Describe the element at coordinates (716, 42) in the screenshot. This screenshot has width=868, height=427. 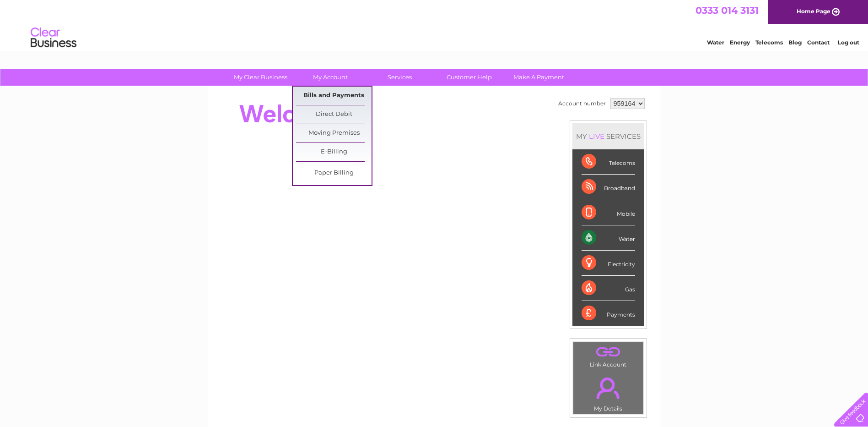
I see `a: Water` at that location.